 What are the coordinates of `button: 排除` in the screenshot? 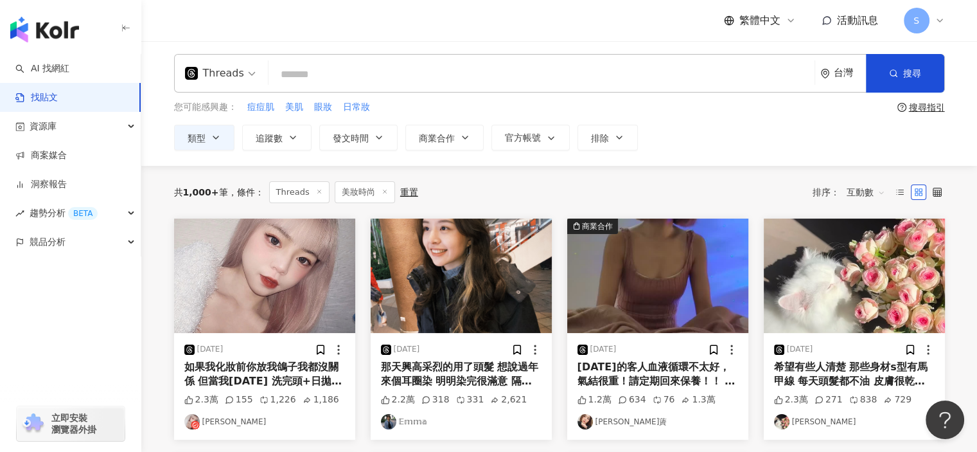 It's located at (608, 137).